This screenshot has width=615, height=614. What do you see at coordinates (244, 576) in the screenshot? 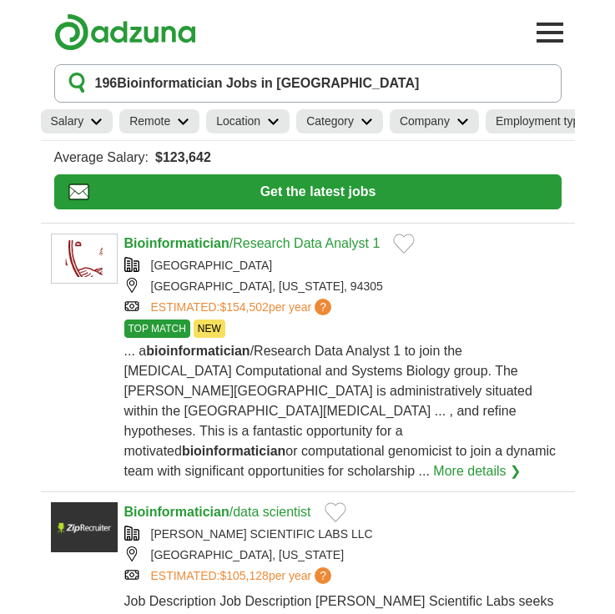
I see `span: $105,128` at bounding box center [244, 576].